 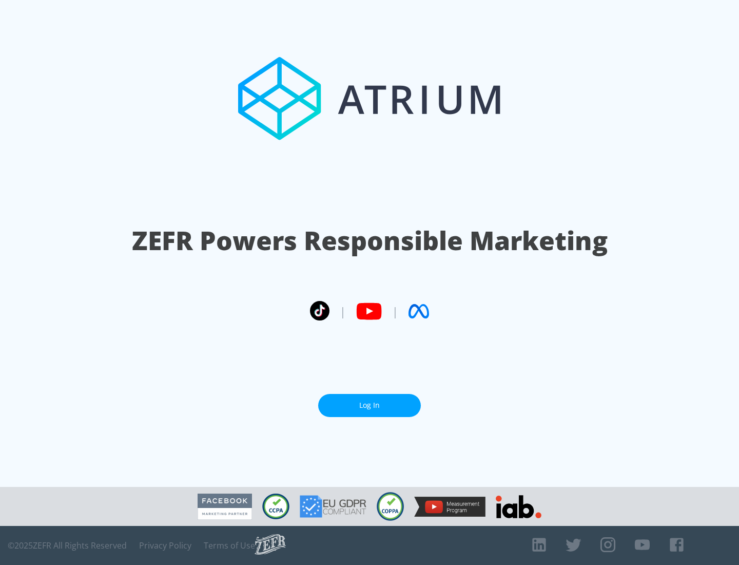 What do you see at coordinates (333, 506) in the screenshot?
I see `img: GDPR Compliant` at bounding box center [333, 506].